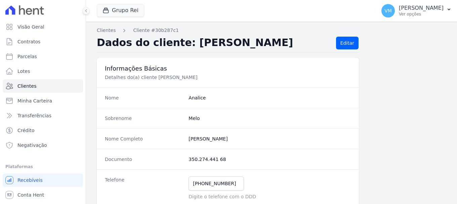 The image size is (457, 204). What do you see at coordinates (228, 68) in the screenshot?
I see `h3: Informações Básicas` at bounding box center [228, 68].